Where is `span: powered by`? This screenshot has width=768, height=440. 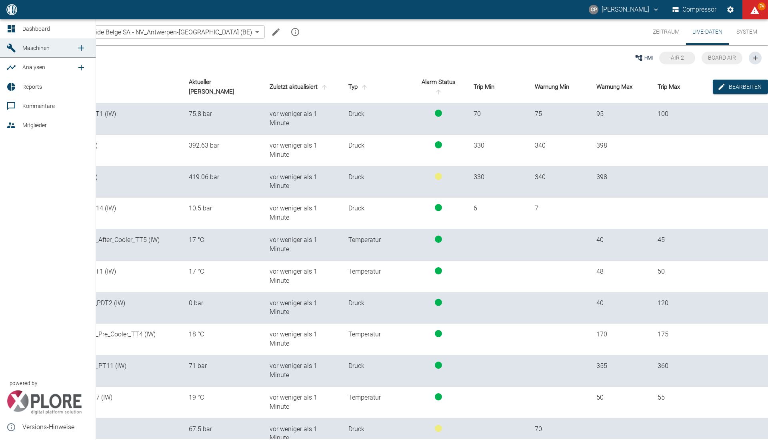
span: powered by is located at coordinates (23, 383).